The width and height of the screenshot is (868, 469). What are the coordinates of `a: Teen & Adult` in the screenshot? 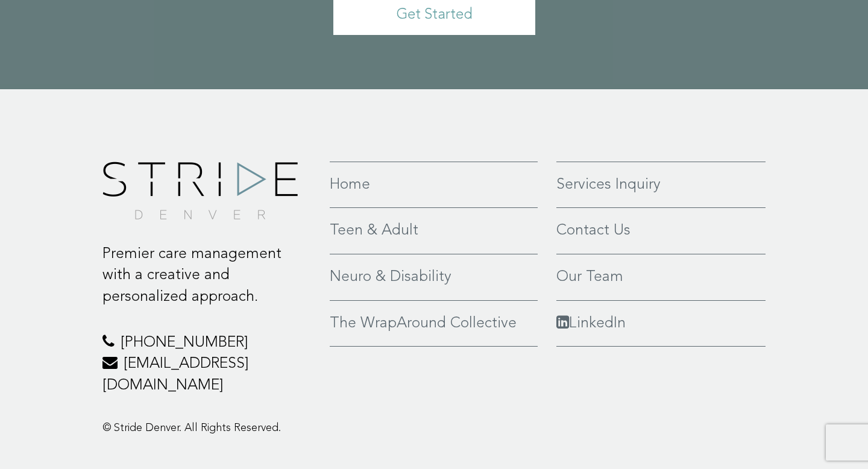 It's located at (434, 231).